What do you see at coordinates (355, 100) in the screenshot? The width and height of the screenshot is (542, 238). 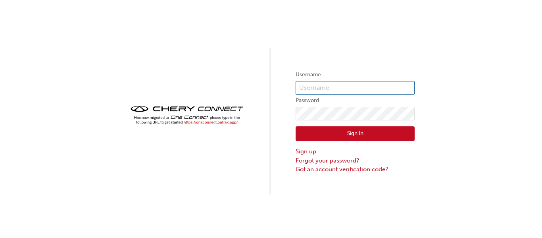 I see `label: Password` at bounding box center [355, 100].